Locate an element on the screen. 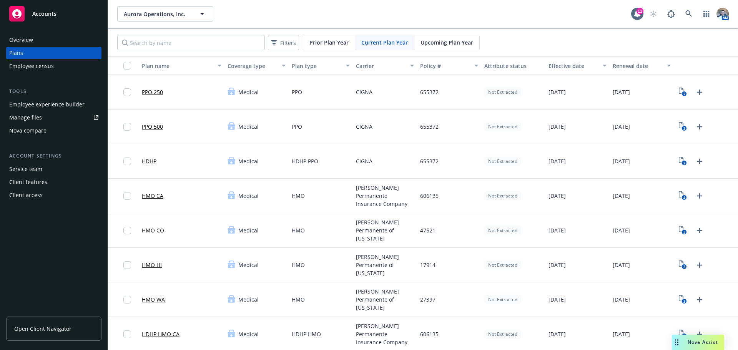  a: Employee census is located at coordinates (54, 66).